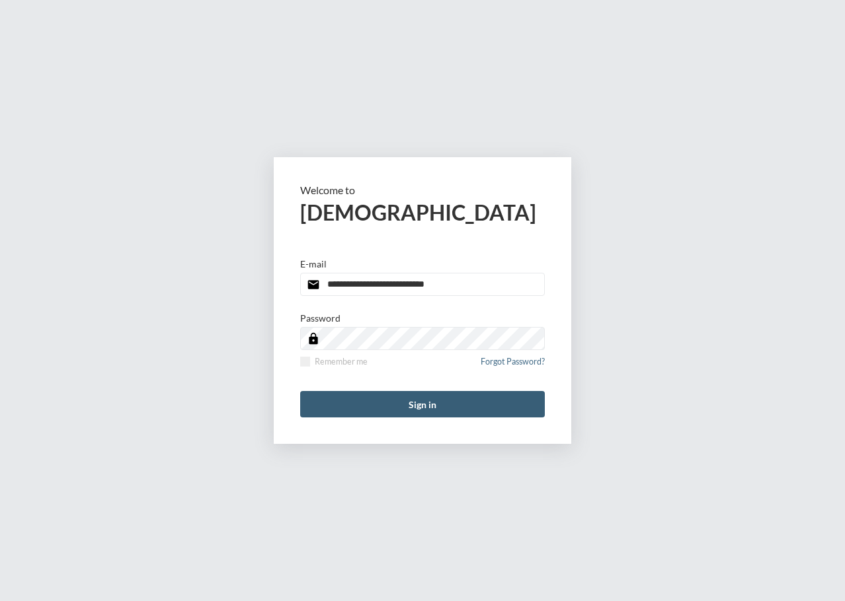 This screenshot has width=845, height=601. I want to click on button: Sign in, so click(422, 404).